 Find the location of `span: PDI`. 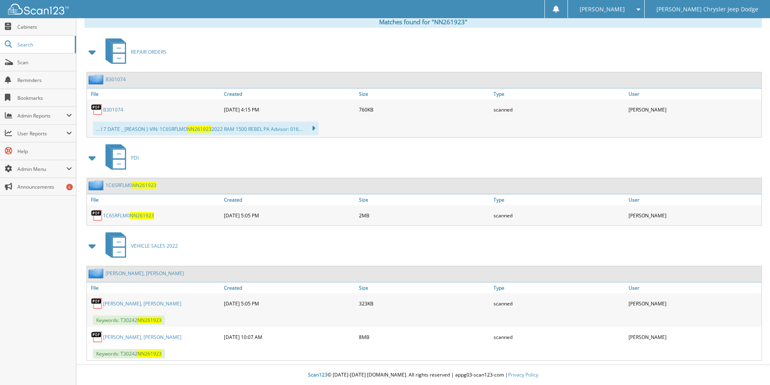

span: PDI is located at coordinates (135, 158).